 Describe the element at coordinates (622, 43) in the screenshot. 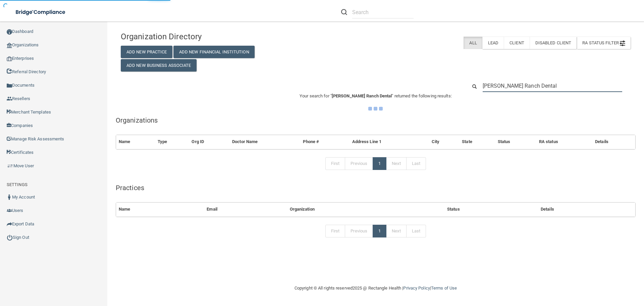

I see `img: icon-filter@2x.21656d0b.png` at that location.